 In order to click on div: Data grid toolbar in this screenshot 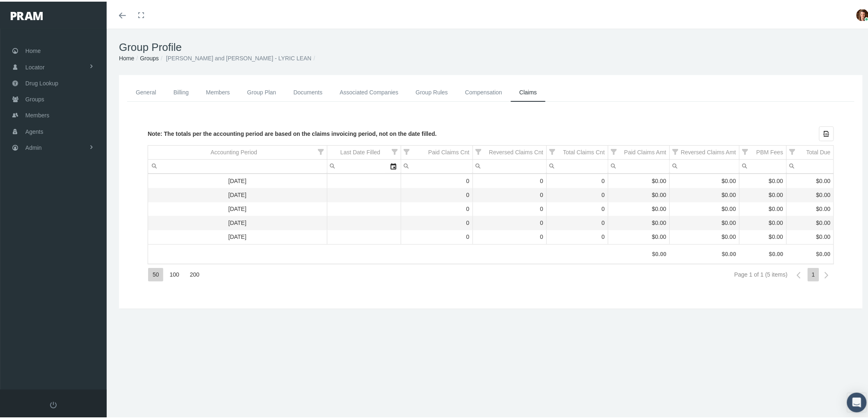, I will do `click(491, 132)`.